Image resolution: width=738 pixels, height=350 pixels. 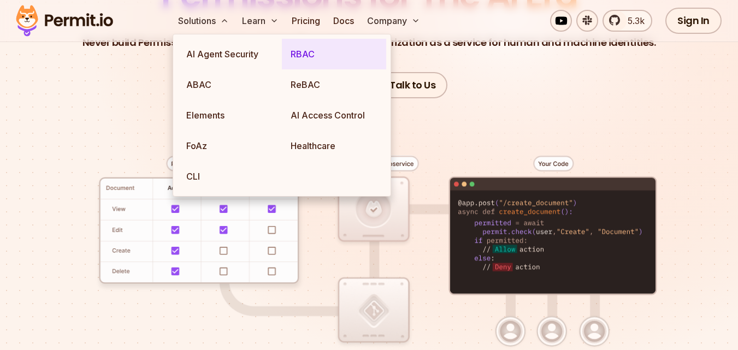 What do you see at coordinates (229, 54) in the screenshot?
I see `a: AI Agent Security` at bounding box center [229, 54].